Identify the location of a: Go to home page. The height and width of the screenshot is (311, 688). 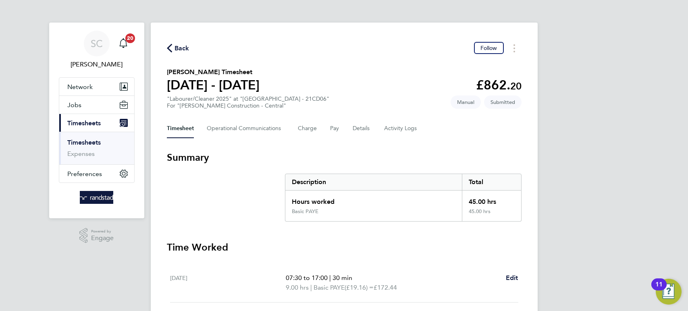
(97, 197).